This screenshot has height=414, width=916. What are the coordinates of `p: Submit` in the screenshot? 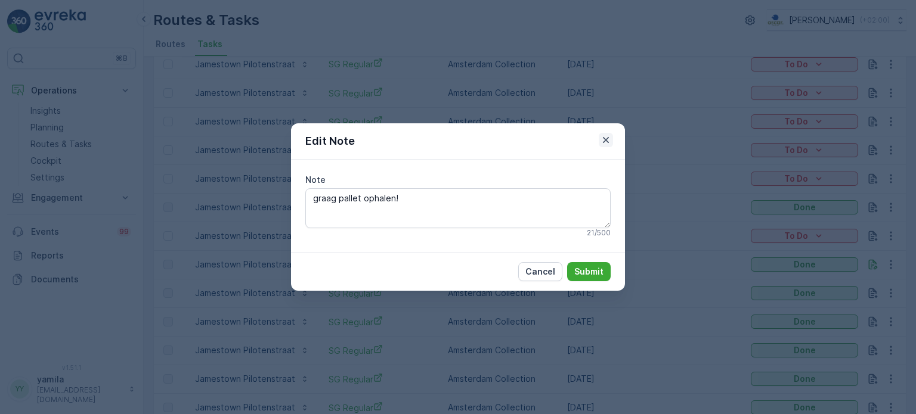 It's located at (589, 272).